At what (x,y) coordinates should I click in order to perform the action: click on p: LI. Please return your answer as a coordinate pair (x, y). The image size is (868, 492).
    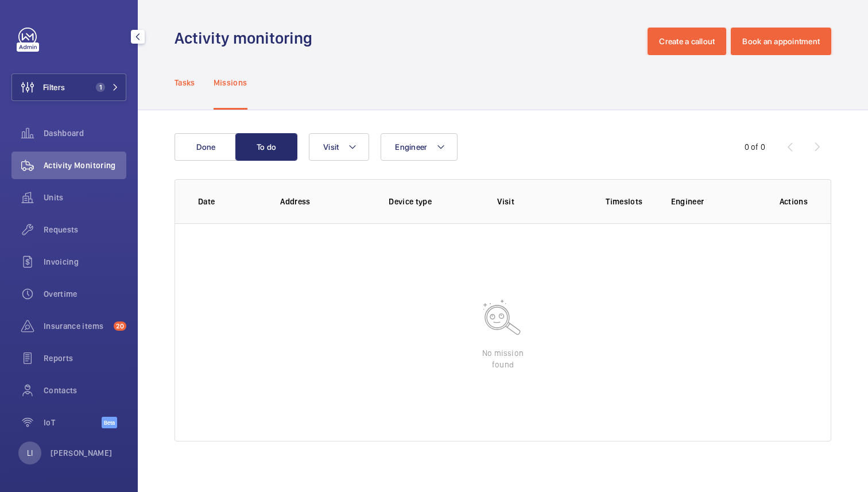
    Looking at the image, I should click on (30, 452).